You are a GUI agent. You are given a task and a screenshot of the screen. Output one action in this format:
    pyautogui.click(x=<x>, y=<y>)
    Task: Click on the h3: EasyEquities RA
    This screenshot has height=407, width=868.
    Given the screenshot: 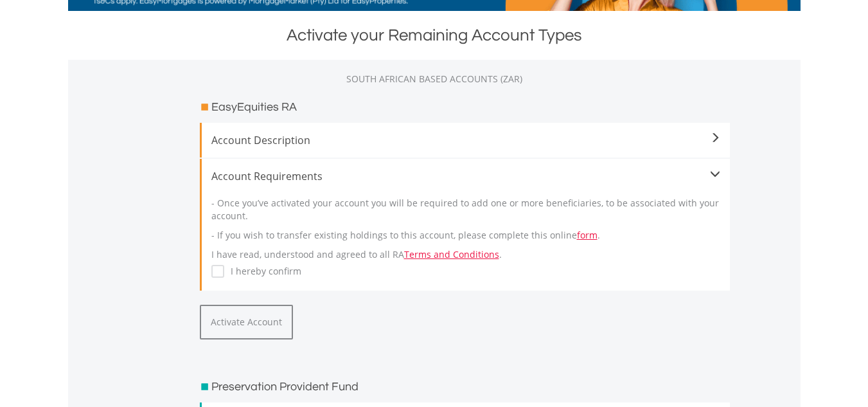 What is the action you would take?
    pyautogui.click(x=254, y=107)
    